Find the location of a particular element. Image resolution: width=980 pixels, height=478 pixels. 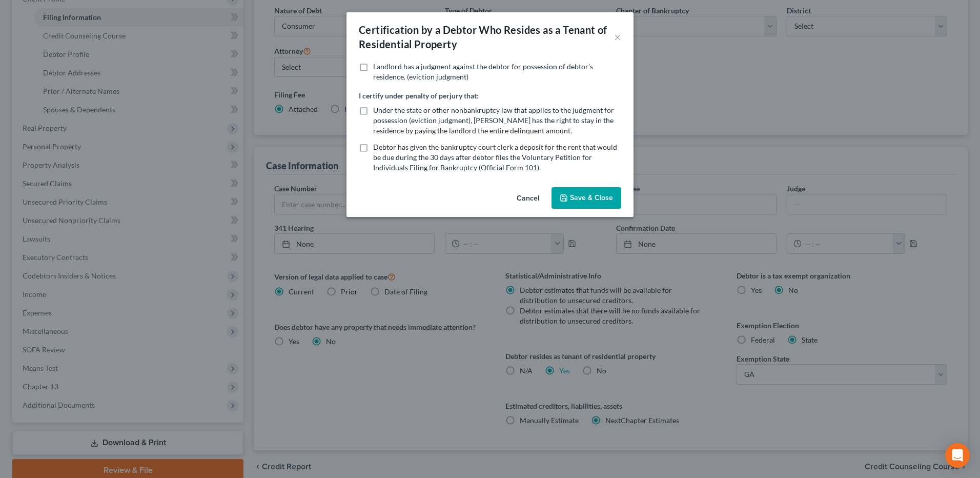

div: Certification by a Debtor Who Resides as a Tenant of Residential Property is located at coordinates (487, 37).